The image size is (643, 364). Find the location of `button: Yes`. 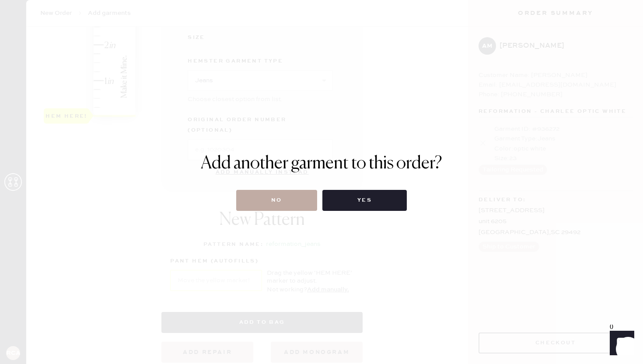

button: Yes is located at coordinates (364, 200).